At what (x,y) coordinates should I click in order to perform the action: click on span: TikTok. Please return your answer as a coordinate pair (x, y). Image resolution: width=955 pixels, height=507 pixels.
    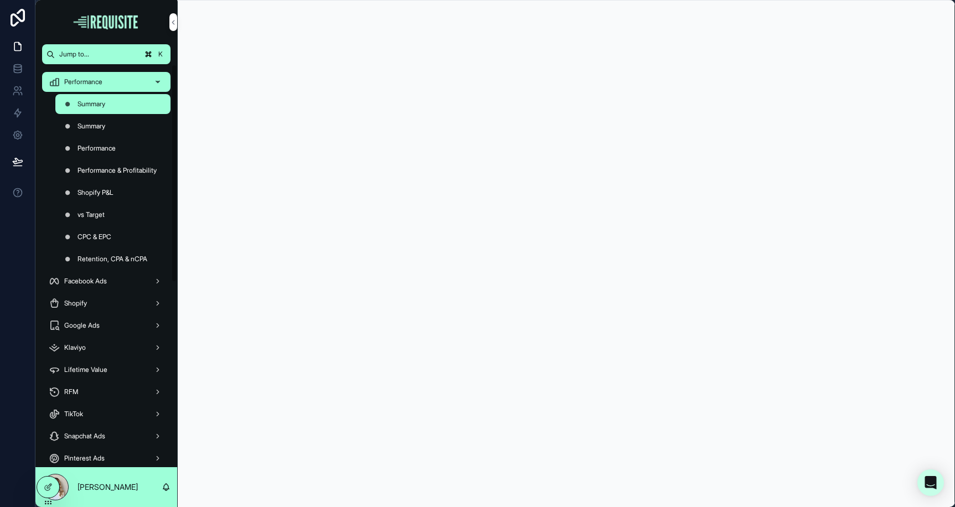
    Looking at the image, I should click on (74, 414).